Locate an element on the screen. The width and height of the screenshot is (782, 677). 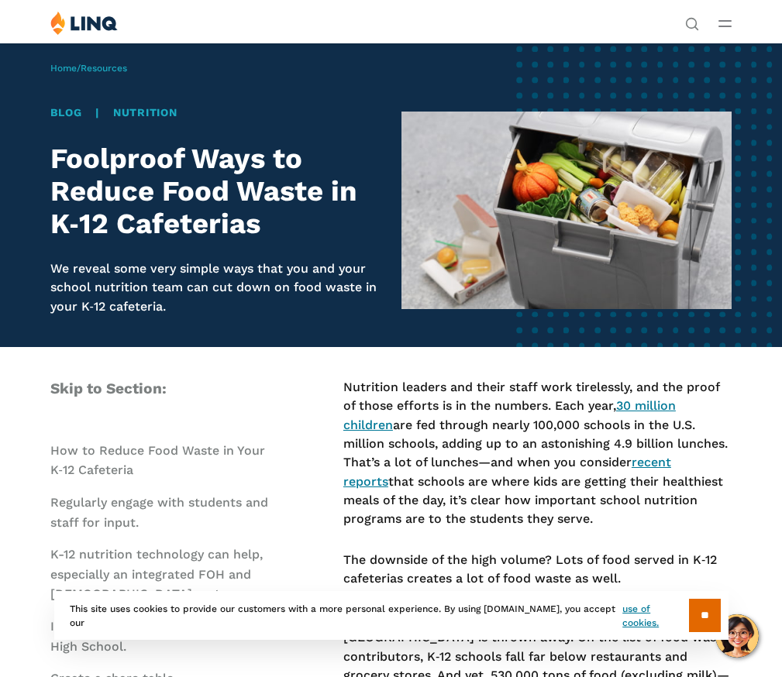
a: How to Reduce Food Waste in Your K‑12 Cafeteria is located at coordinates (157, 460).